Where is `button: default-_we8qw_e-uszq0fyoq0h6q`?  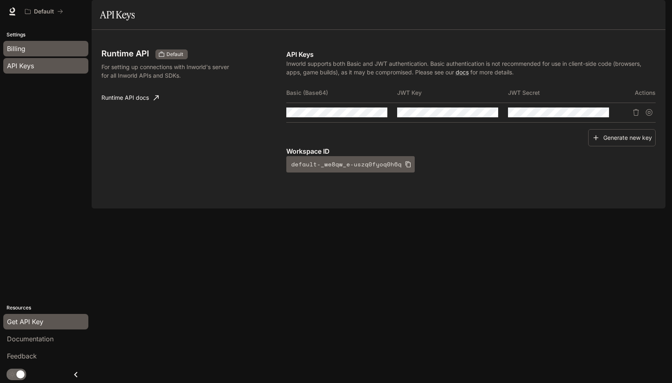 button: default-_we8qw_e-uszq0fyoq0h6q is located at coordinates (350, 164).